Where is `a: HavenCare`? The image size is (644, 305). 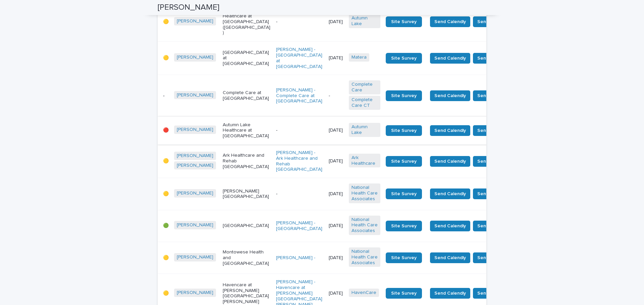
a: HavenCare is located at coordinates (364, 293).